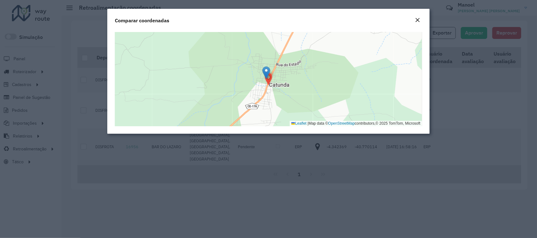 The image size is (537, 238). What do you see at coordinates (268, 79) in the screenshot?
I see `img: Coordenada Nova` at bounding box center [268, 79].